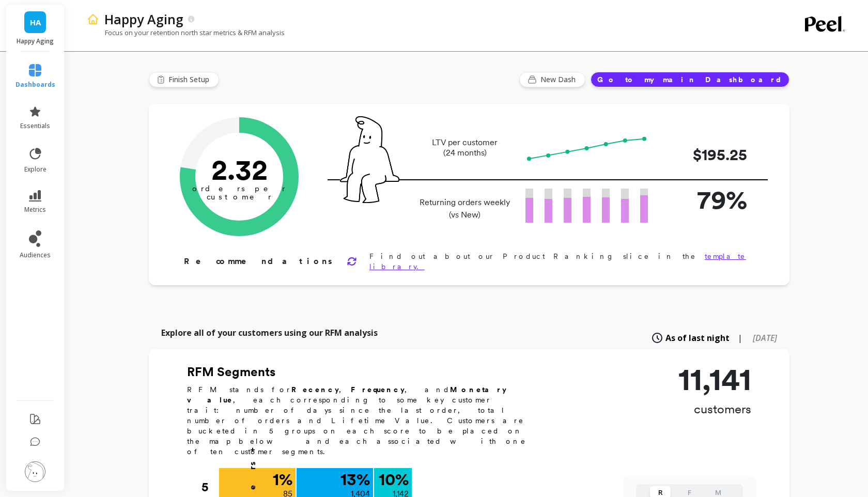 The height and width of the screenshot is (497, 868). I want to click on img: header icon, so click(93, 19).